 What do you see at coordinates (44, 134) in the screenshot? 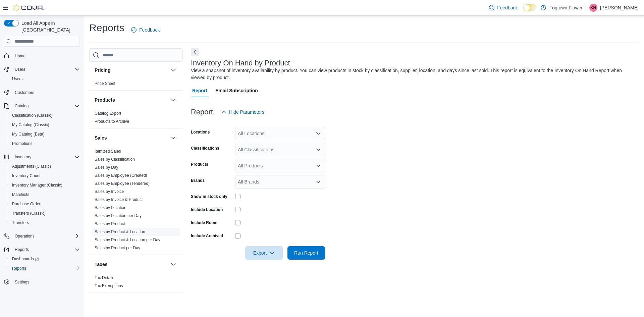
I see `button: My Catalog (Beta)` at bounding box center [44, 134].